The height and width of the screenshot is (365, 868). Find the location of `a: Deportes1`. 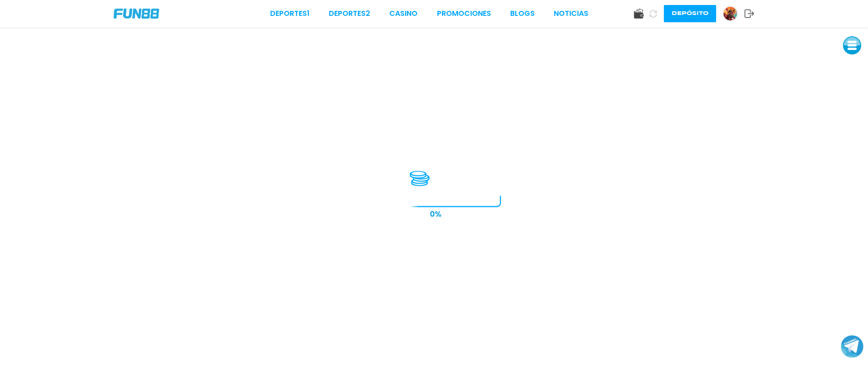

a: Deportes1 is located at coordinates (290, 13).